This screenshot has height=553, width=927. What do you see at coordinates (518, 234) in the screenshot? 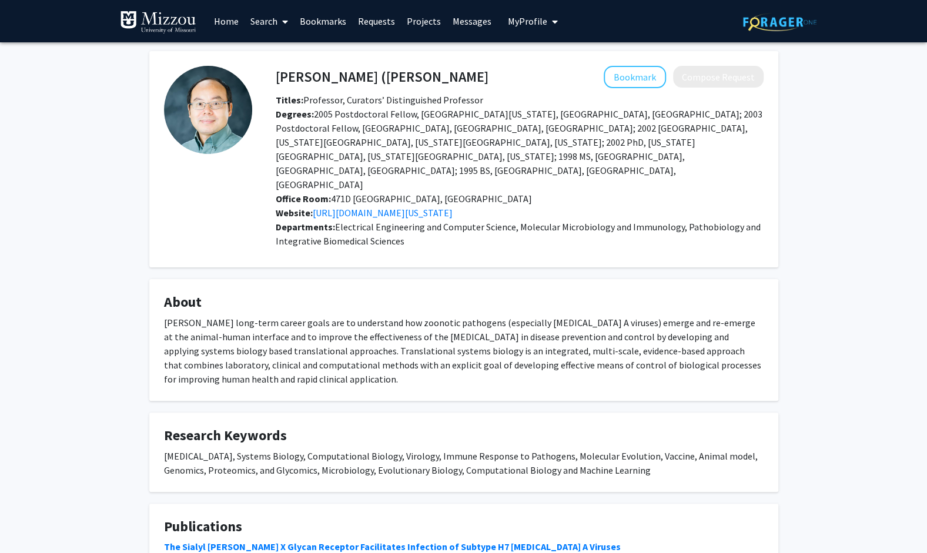
I see `span: Electrical Engineering and Computer Science, Molecular Microbiology and Immunology, Pathobiology ...` at bounding box center [518, 234].